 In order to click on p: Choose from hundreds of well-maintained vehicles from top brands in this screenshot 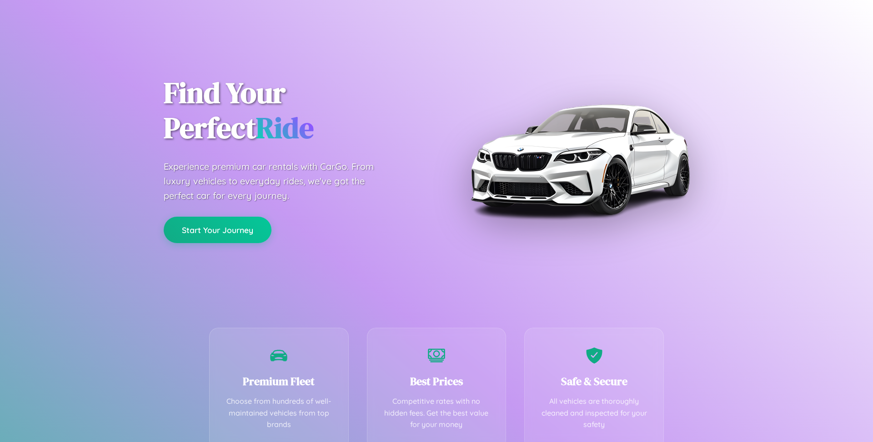, I will do `click(279, 412)`.